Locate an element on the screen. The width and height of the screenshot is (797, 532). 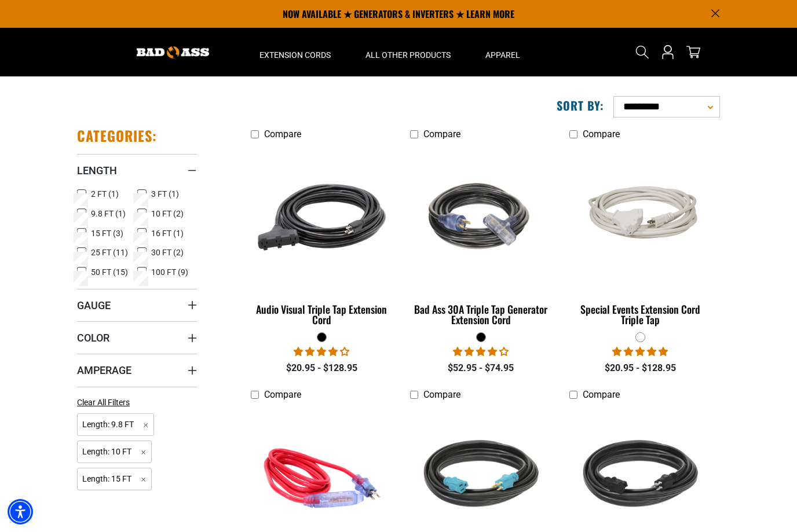
summary: Length is located at coordinates (136, 170).